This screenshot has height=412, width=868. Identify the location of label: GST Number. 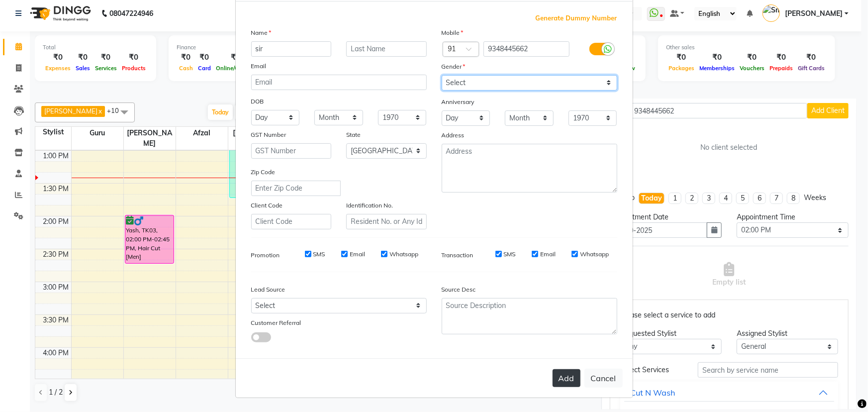
(269, 135).